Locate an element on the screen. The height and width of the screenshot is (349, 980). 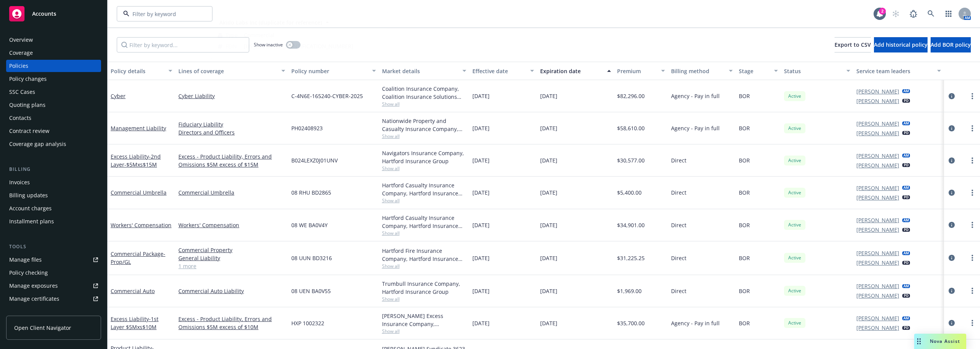
a: Policy checking is located at coordinates (54, 273).